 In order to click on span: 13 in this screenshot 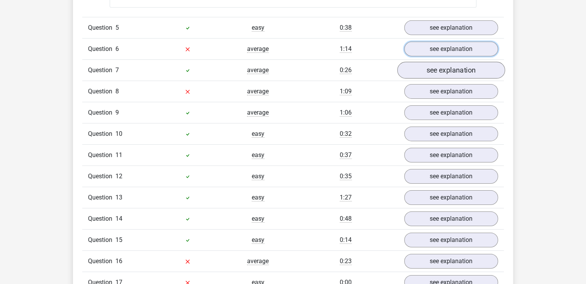, I will do `click(119, 197)`.